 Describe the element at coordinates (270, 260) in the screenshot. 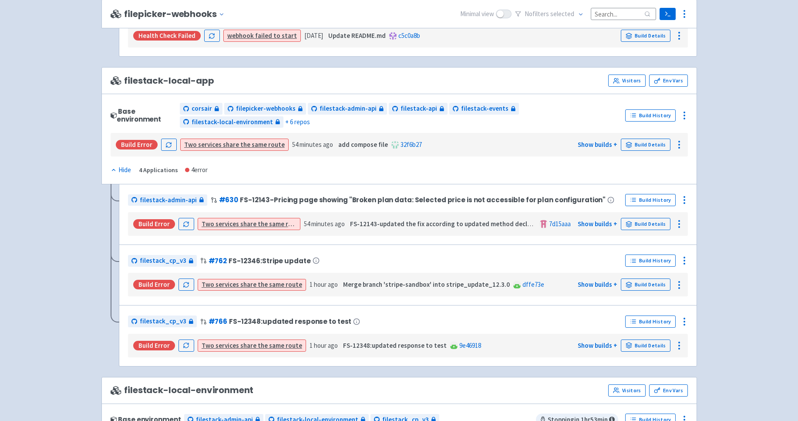

I see `span: FS-12346:Stripe update` at that location.